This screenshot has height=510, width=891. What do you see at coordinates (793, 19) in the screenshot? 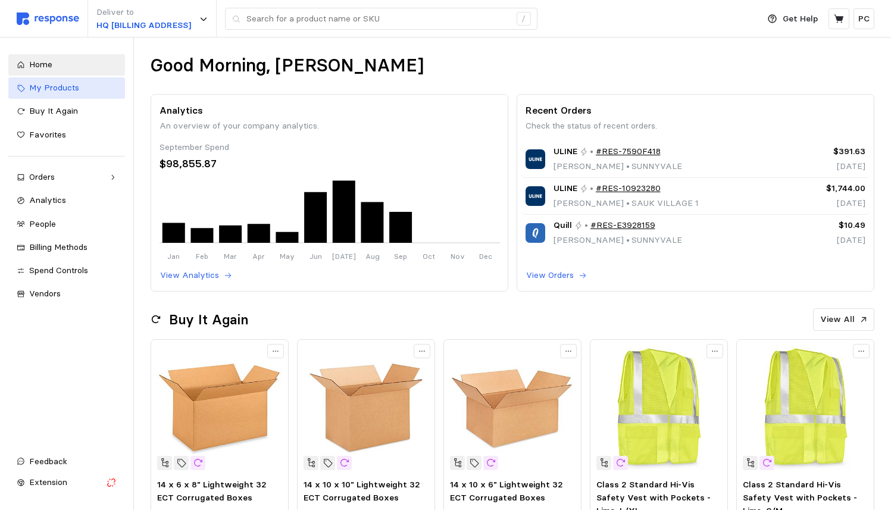
I see `button: Get Help` at bounding box center [793, 19].